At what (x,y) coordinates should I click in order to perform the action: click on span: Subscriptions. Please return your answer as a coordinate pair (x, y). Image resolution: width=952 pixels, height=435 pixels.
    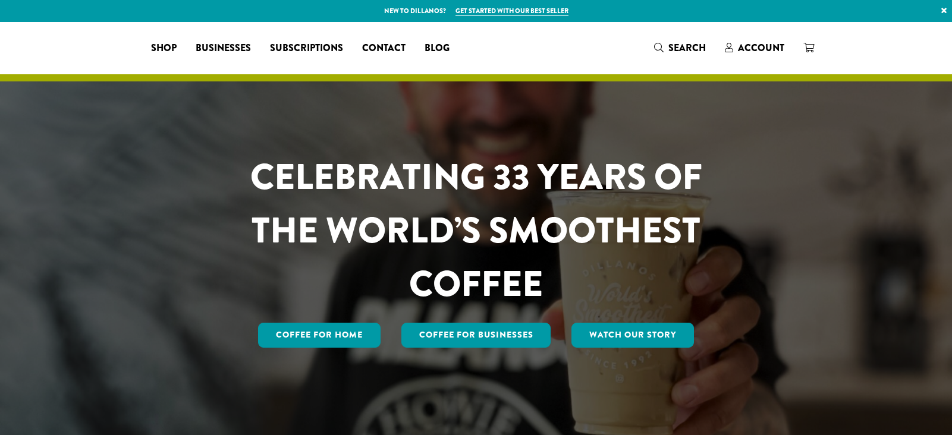
    Looking at the image, I should click on (306, 48).